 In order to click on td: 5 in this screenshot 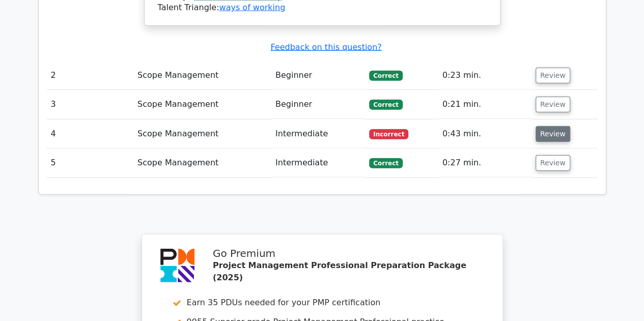, I will do `click(90, 163)`.